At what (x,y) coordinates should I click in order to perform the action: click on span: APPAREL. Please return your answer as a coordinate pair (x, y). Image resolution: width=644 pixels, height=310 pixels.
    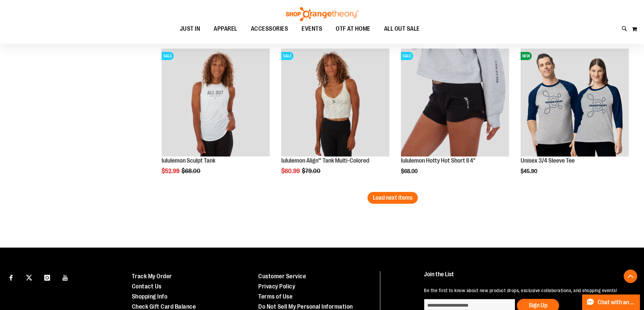
    Looking at the image, I should click on (225, 29).